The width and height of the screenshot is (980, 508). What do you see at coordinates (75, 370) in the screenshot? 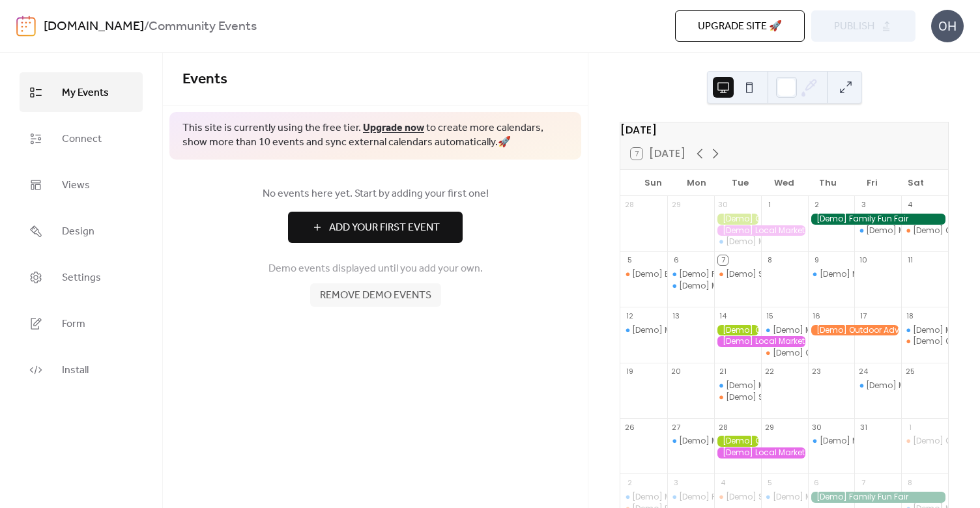
I see `span: Install` at bounding box center [75, 370].